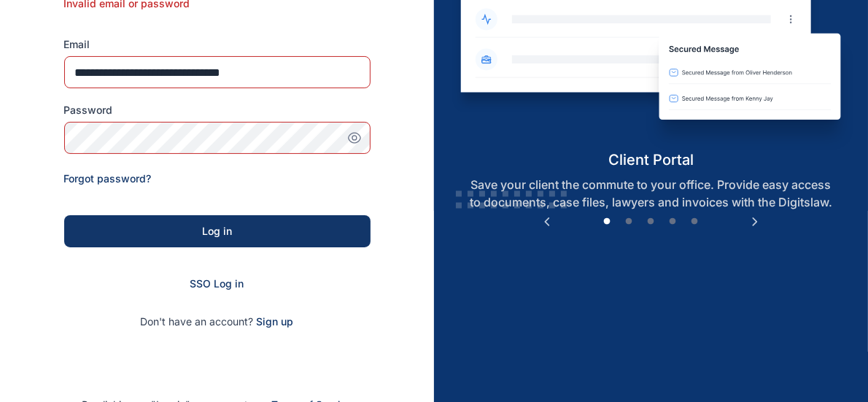  What do you see at coordinates (630, 222) in the screenshot?
I see `button: 2` at bounding box center [630, 222].